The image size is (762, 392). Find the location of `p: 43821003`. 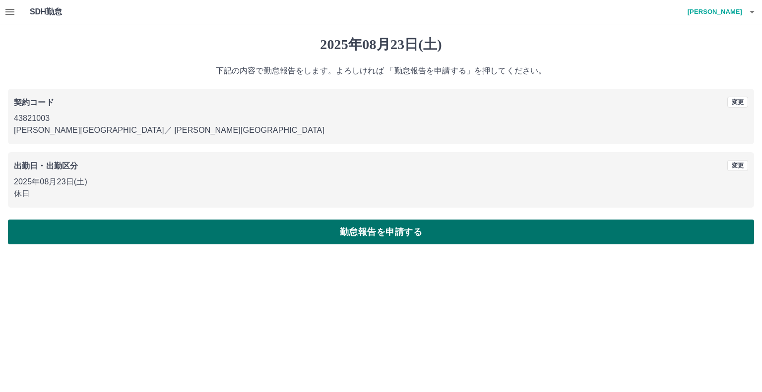

p: 43821003 is located at coordinates (381, 119).